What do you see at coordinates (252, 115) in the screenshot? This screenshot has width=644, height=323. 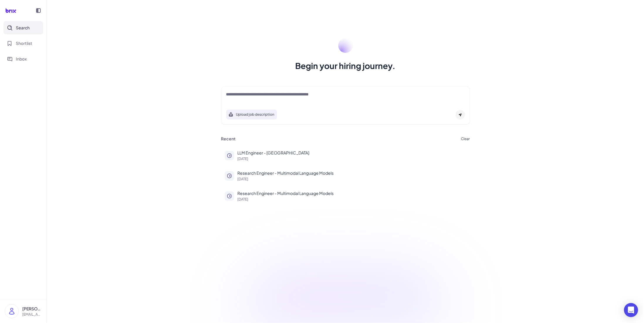 I see `button: Search using job description` at bounding box center [252, 115].